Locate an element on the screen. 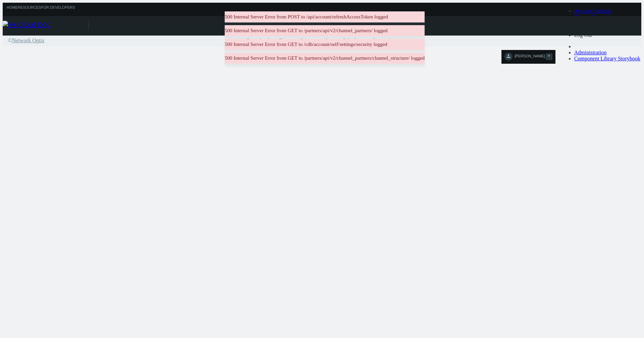 This screenshot has height=338, width=644. a: Account Settings is located at coordinates (593, 11).